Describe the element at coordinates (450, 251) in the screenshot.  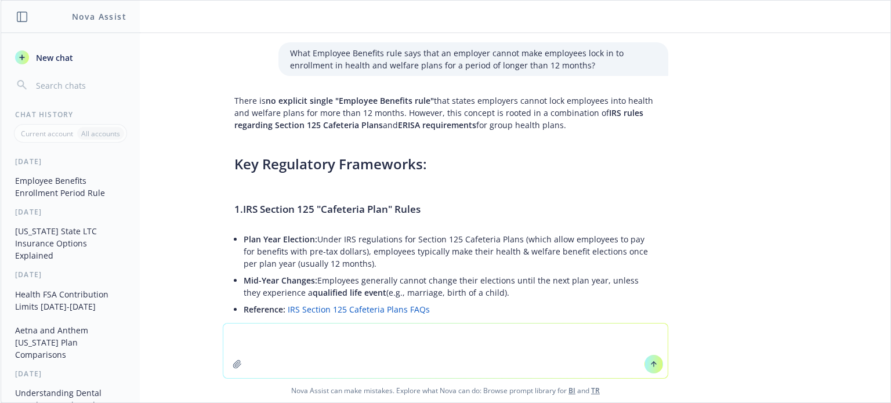
I see `li: Under IRS regulations for Section 125 Cafeteria Plans (which allow employees to pay for benefits ...` at that location.